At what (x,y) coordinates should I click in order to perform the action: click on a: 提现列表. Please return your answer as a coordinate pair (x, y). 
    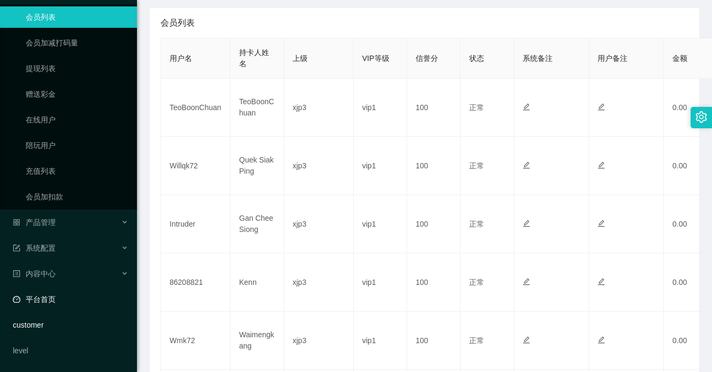
    Looking at the image, I should click on (77, 68).